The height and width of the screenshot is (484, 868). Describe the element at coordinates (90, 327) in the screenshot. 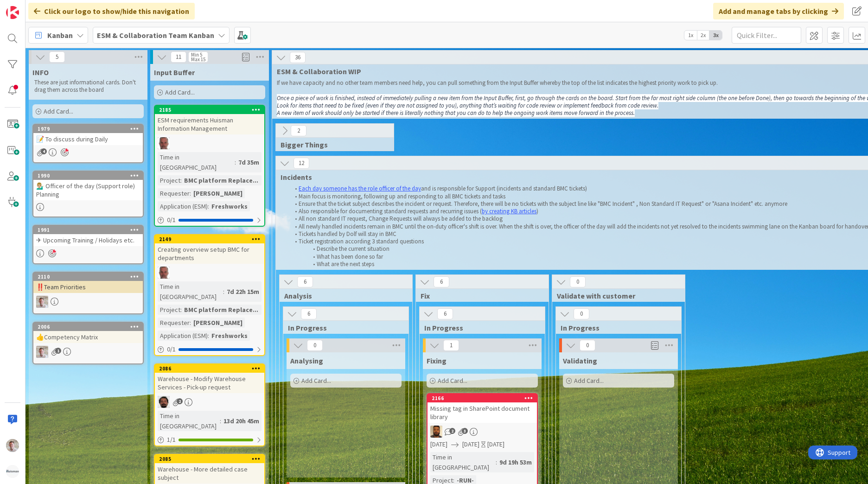

I see `div: 2006` at that location.